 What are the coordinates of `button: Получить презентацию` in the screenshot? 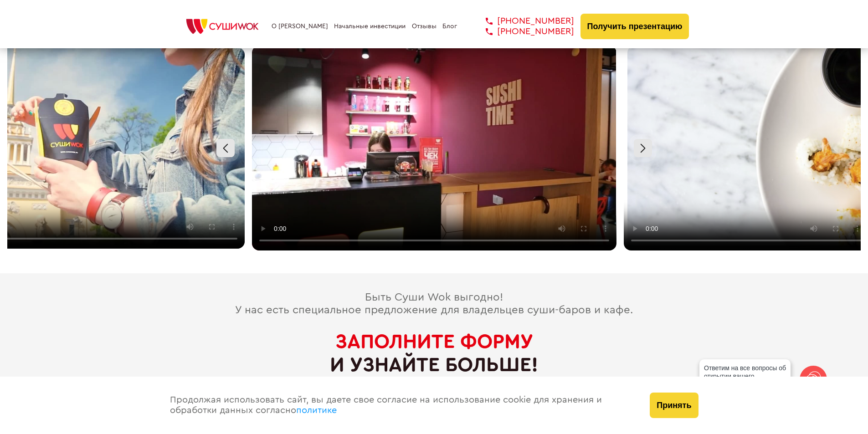 It's located at (635, 26).